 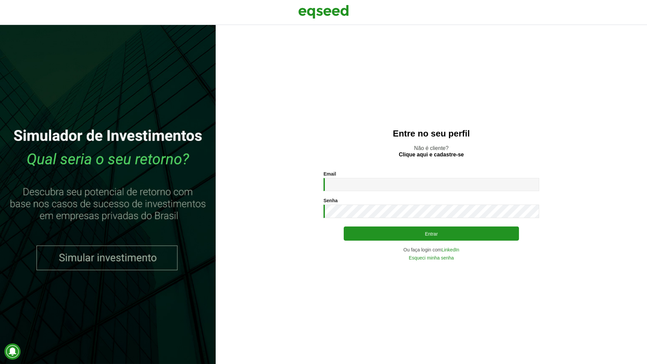 I want to click on a: Esqueci minha senha, so click(x=432, y=258).